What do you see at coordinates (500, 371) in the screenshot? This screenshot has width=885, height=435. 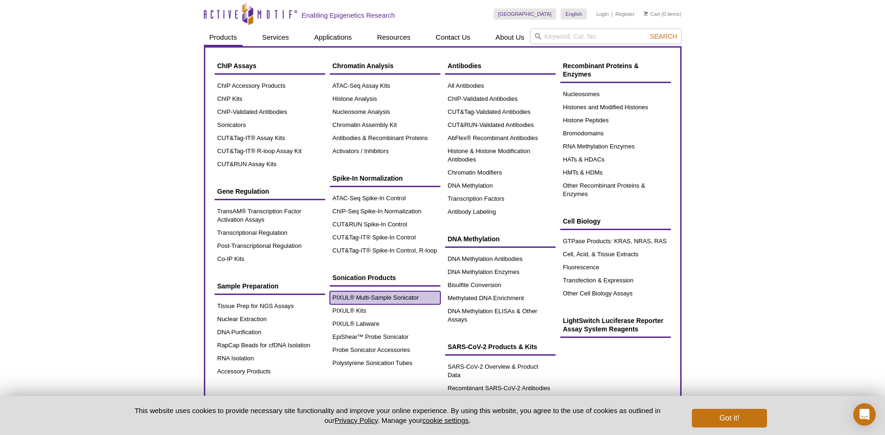 I see `a: SARS-CoV-2 Overview & Product Data` at bounding box center [500, 371].